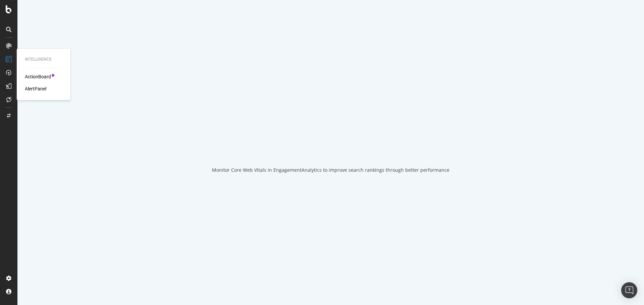 Image resolution: width=644 pixels, height=305 pixels. What do you see at coordinates (44, 59) in the screenshot?
I see `div: Intelligence` at bounding box center [44, 59].